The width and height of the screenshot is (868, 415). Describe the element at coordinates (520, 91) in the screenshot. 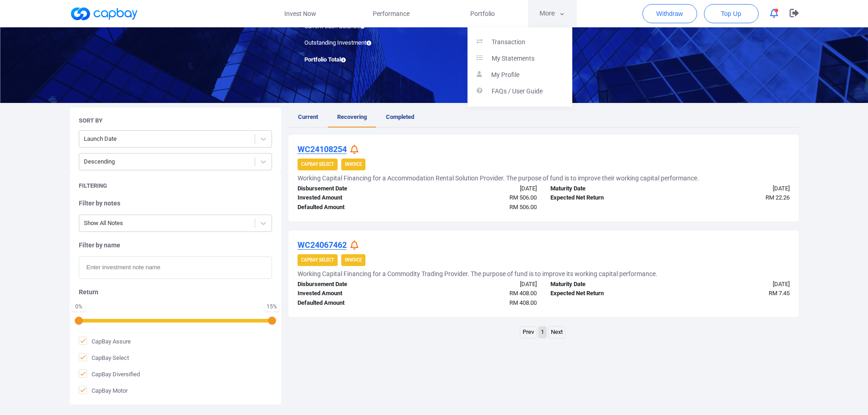

I see `a: FAQs / User Guide` at that location.